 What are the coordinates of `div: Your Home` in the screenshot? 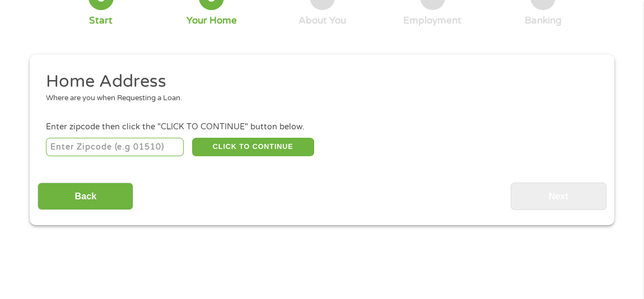 It's located at (212, 21).